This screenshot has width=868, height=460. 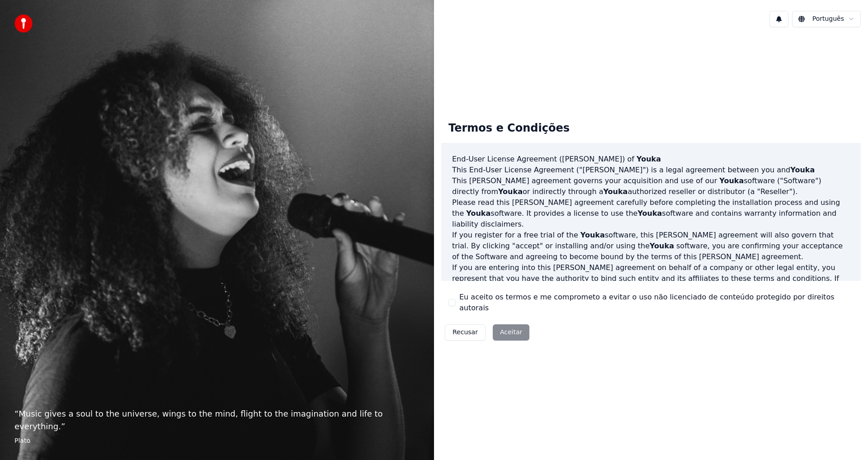 What do you see at coordinates (509, 129) in the screenshot?
I see `div: Termos e Condições` at bounding box center [509, 129].